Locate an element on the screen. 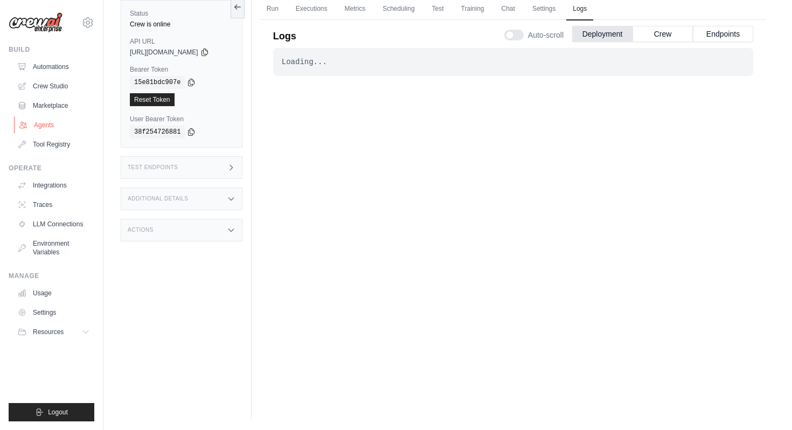  h3: Actions is located at coordinates (141, 230).